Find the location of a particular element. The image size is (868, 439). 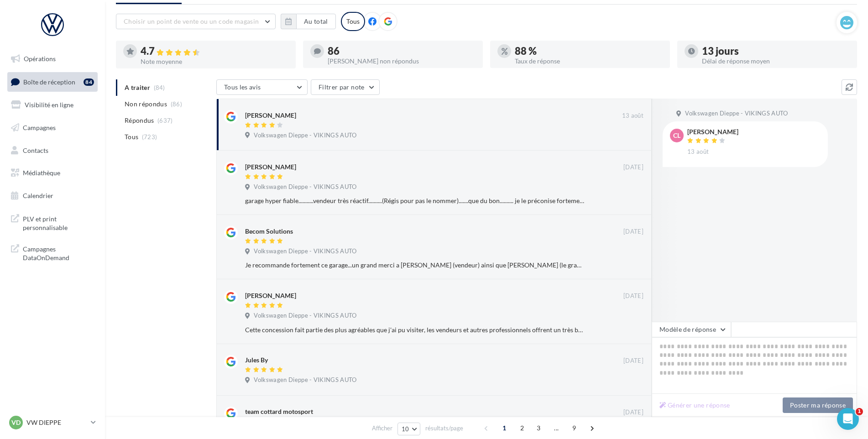

a: Contacts is located at coordinates (52, 151).